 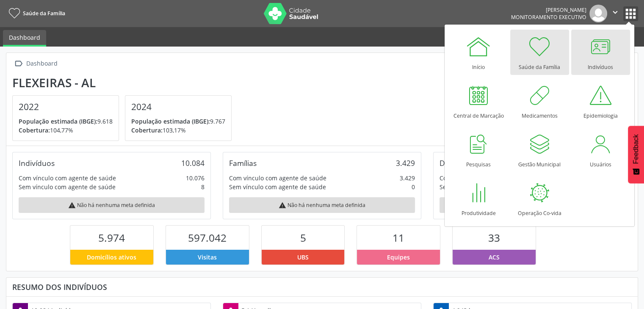 I want to click on div: Famílias, so click(x=242, y=163).